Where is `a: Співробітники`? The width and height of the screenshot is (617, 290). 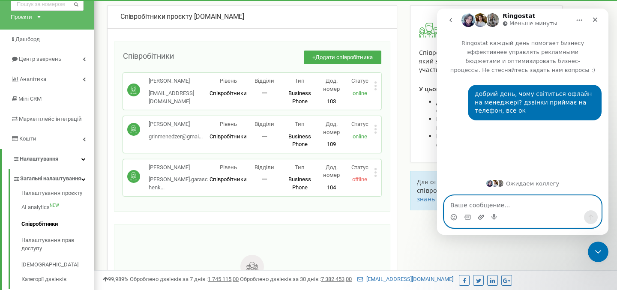 a: Співробітники is located at coordinates (58, 224).